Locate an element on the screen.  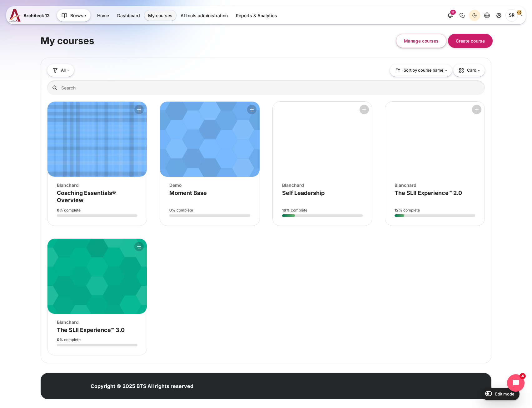
a: Reports & Analytics is located at coordinates (257, 15).